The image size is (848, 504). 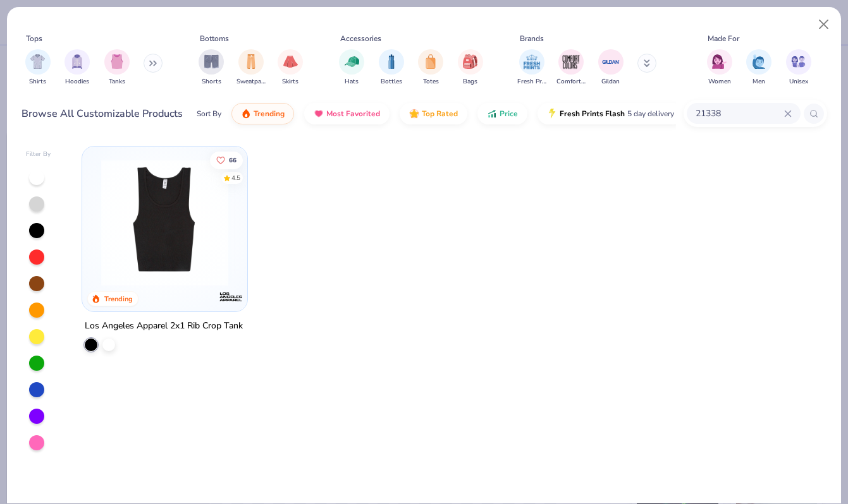 I want to click on img: Skirts Image, so click(x=290, y=61).